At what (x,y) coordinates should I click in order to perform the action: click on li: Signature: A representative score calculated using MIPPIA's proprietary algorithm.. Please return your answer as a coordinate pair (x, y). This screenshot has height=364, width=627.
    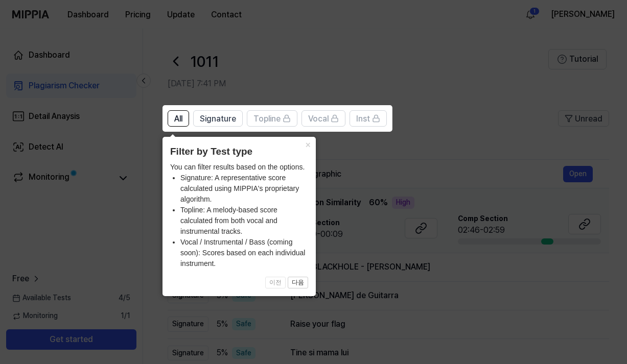
    Looking at the image, I should click on (244, 188).